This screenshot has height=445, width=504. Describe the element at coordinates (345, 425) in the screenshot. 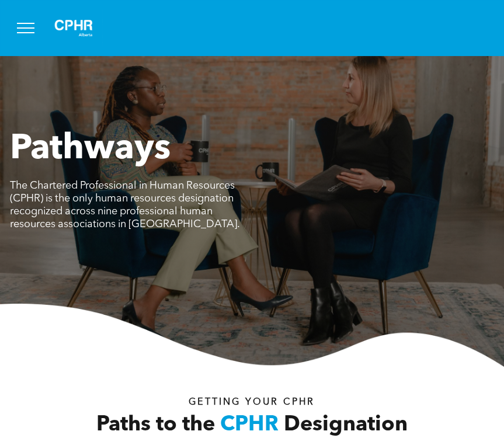

I see `span: Designation` at that location.